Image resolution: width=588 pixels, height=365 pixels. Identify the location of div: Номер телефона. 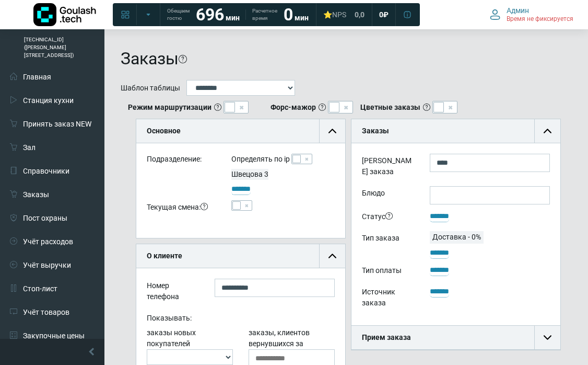
(173, 292).